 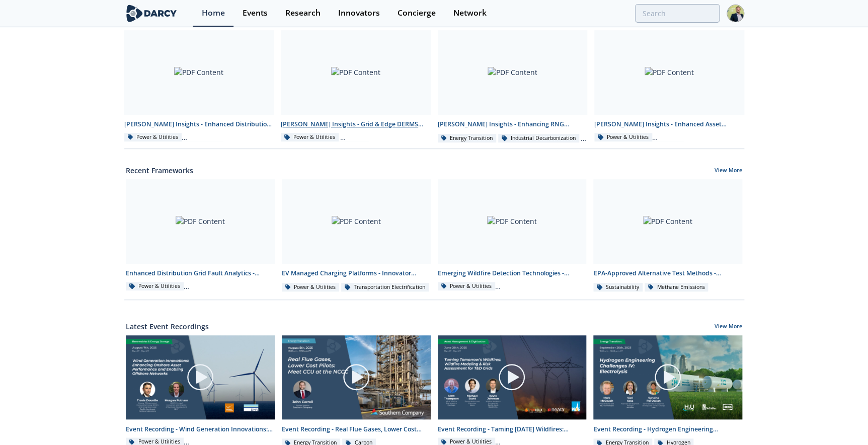 I want to click on a: Recent Frameworks, so click(x=159, y=170).